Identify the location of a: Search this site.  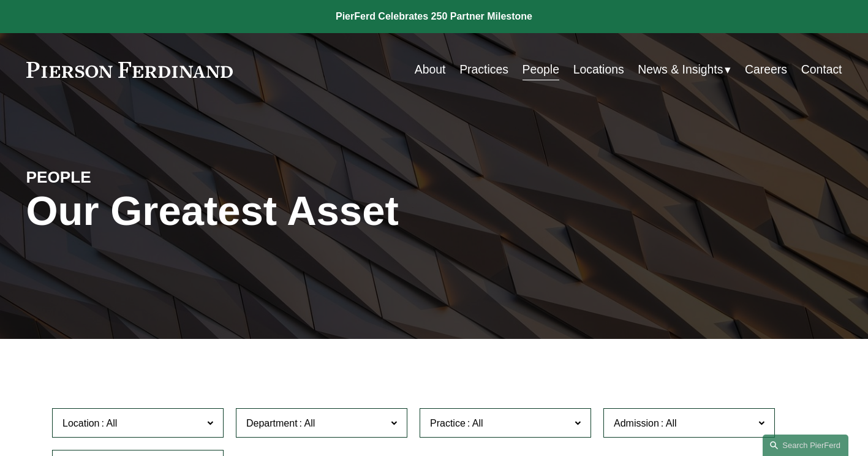
(806, 445).